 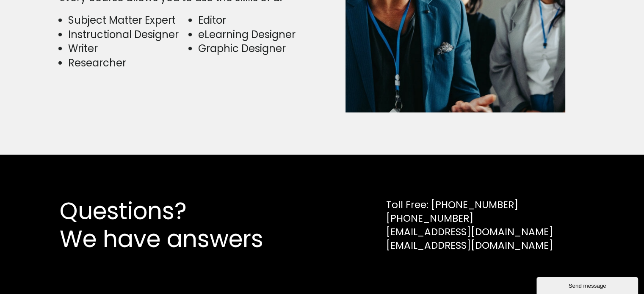 I want to click on li: Editor, so click(x=257, y=20).